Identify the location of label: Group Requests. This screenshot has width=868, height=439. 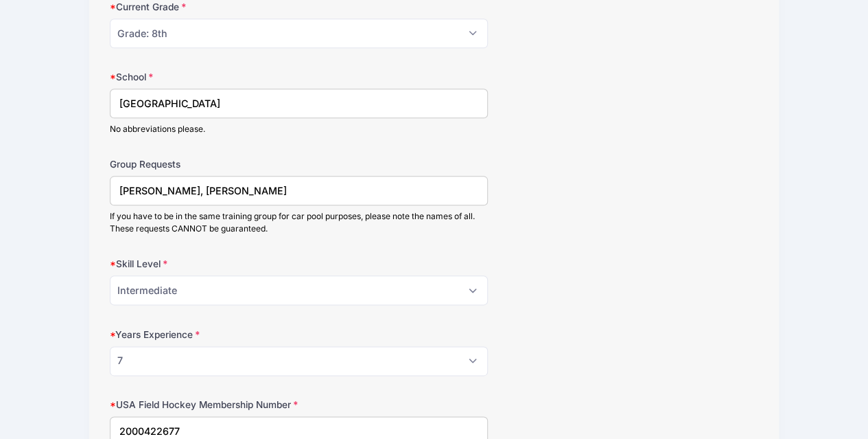
(217, 165).